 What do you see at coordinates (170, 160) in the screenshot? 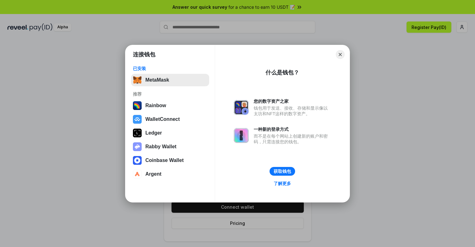
I see `button: Coinbase Wallet` at bounding box center [170, 160].